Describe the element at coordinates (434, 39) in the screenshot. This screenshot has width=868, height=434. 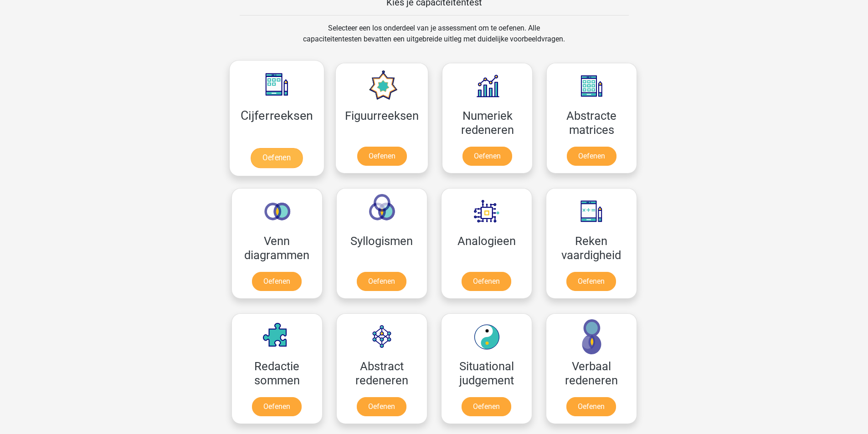
I see `div: Selecteer een los onderdeel van je assessment om te oefenen. Alle capaciteitentesten bevatten een...` at that location.